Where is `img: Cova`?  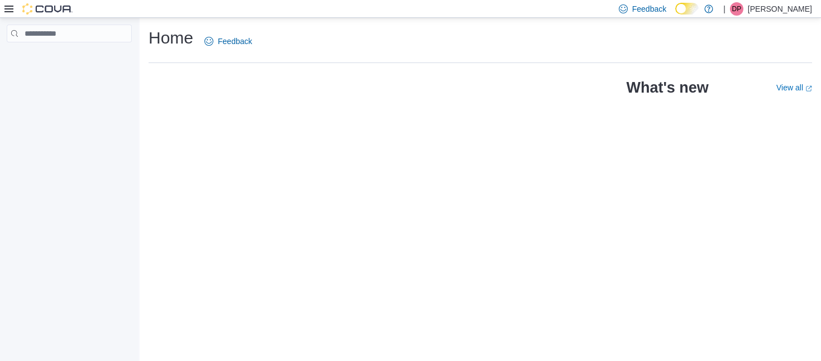 img: Cova is located at coordinates (47, 9).